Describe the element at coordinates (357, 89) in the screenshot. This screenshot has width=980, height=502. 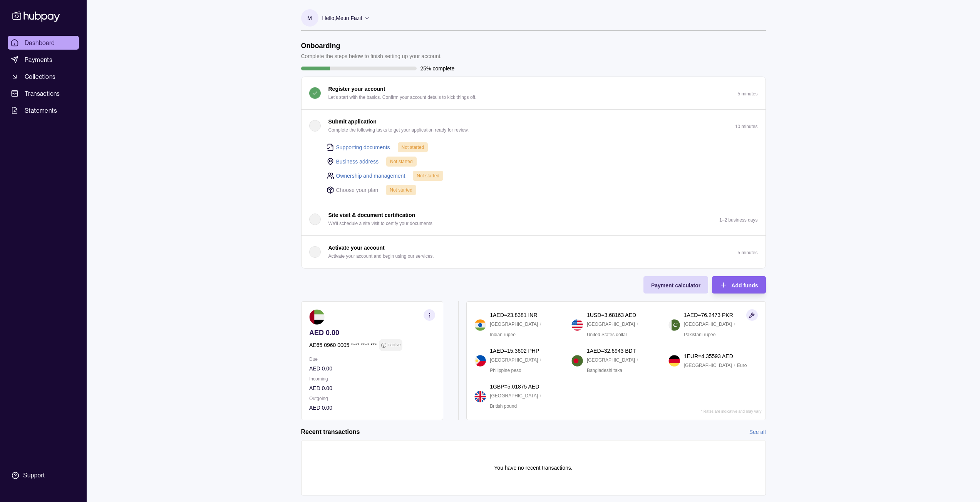
I see `p: Register your account` at that location.